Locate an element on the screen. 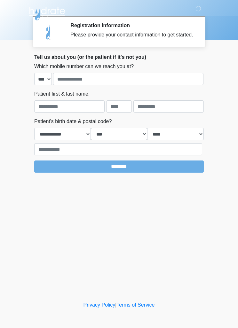 The image size is (238, 328). a: Terms of Service is located at coordinates (135, 305).